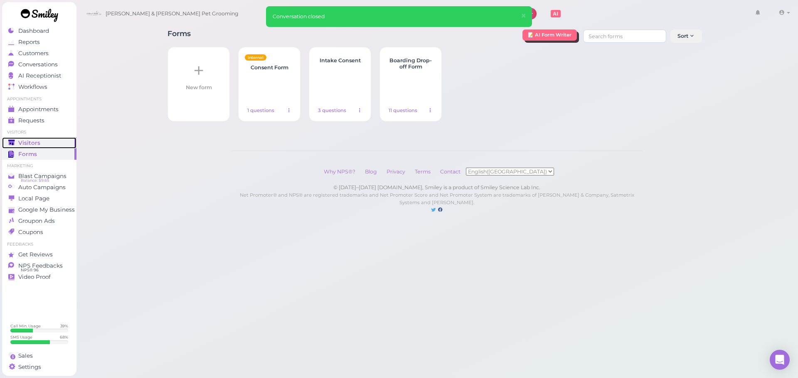 The height and width of the screenshot is (378, 798). Describe the element at coordinates (39, 356) in the screenshot. I see `a: Sales` at that location.